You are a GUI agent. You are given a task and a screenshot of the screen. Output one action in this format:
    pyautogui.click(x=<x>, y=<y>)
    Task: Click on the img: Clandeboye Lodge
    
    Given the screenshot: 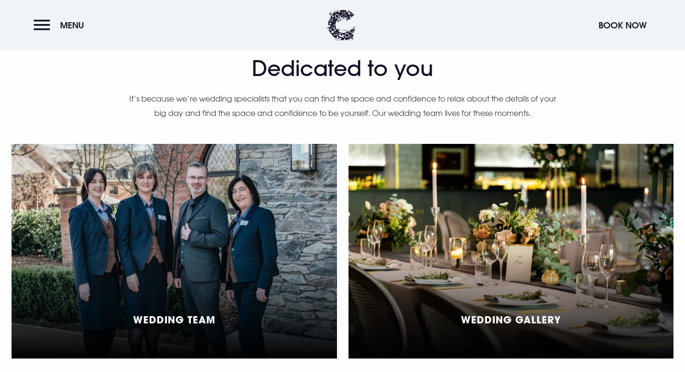 What is the action you would take?
    pyautogui.click(x=341, y=25)
    